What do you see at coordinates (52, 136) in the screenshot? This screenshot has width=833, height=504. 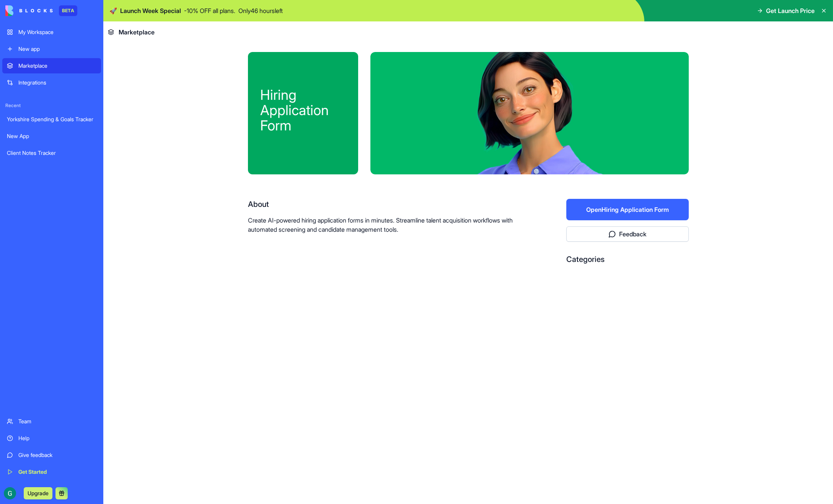 I see `div: New App` at bounding box center [52, 136].